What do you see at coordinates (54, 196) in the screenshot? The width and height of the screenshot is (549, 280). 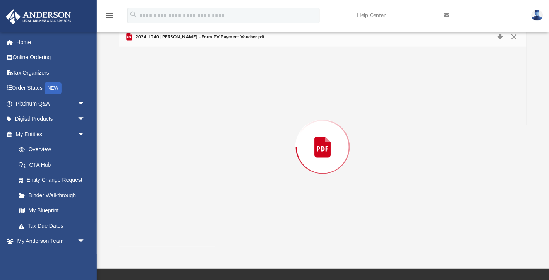 I see `a: Binder Walkthrough` at bounding box center [54, 196].